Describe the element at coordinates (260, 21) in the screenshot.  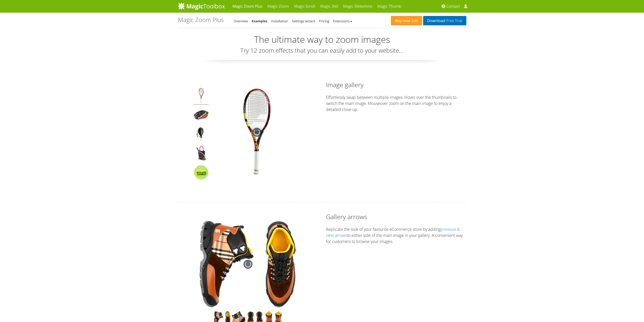
I see `a: Examples` at that location.